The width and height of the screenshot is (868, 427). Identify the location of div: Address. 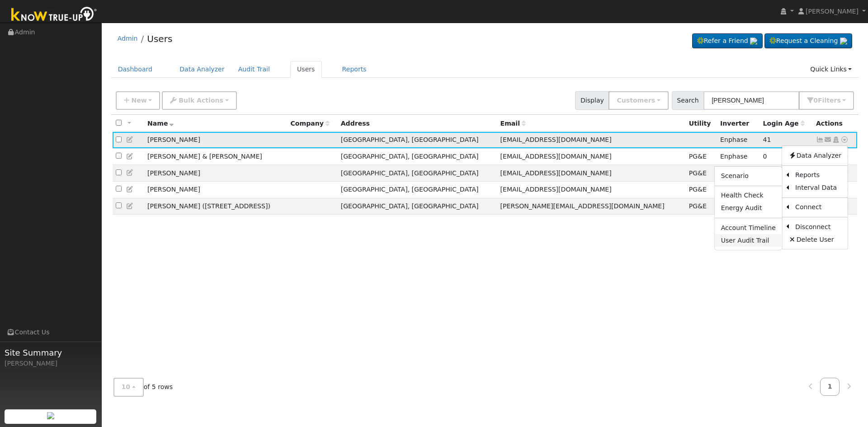
(417, 123).